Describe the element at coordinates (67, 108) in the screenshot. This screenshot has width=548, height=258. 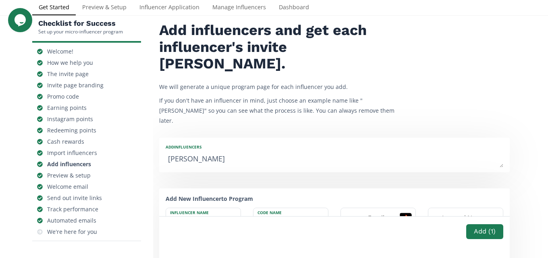
I see `div: Earning points` at that location.